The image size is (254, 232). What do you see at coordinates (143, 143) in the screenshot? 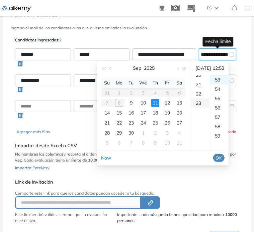
I see `div: 8` at bounding box center [143, 143].